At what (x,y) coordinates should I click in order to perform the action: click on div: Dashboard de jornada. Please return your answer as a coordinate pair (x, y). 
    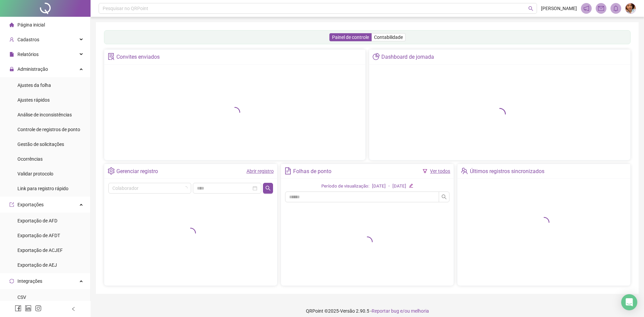
    Looking at the image, I should click on (407, 57).